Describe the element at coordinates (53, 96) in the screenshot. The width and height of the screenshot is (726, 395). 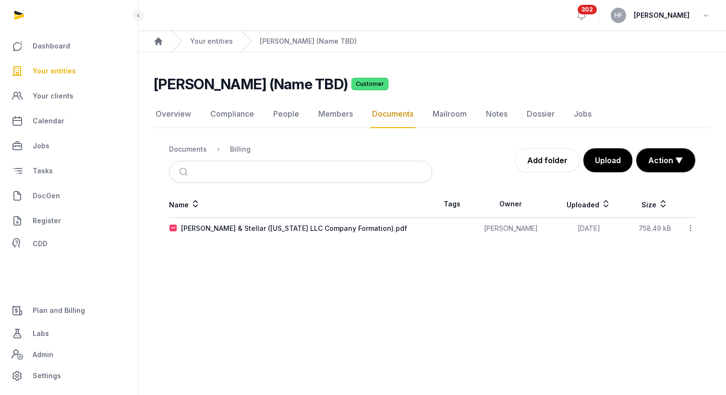
I see `span: Your clients` at that location.